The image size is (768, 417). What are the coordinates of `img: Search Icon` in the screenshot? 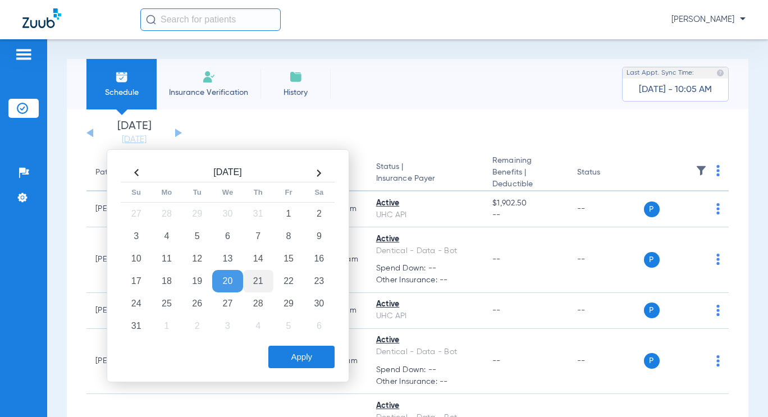 It's located at (151, 20).